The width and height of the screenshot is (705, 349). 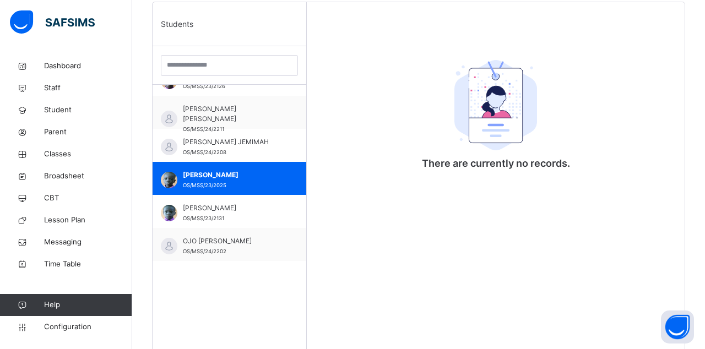 What do you see at coordinates (52, 22) in the screenshot?
I see `img: safsims` at bounding box center [52, 22].